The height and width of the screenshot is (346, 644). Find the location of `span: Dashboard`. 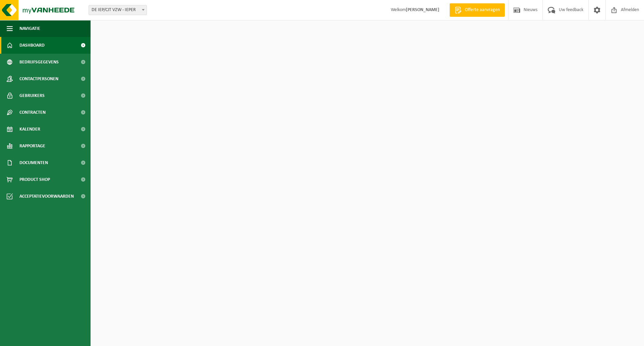

span: Dashboard is located at coordinates (32, 45).